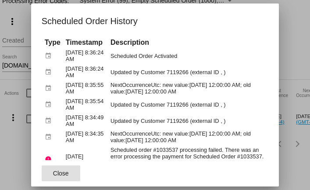 The height and width of the screenshot is (190, 310). I want to click on th: Description, so click(188, 43).